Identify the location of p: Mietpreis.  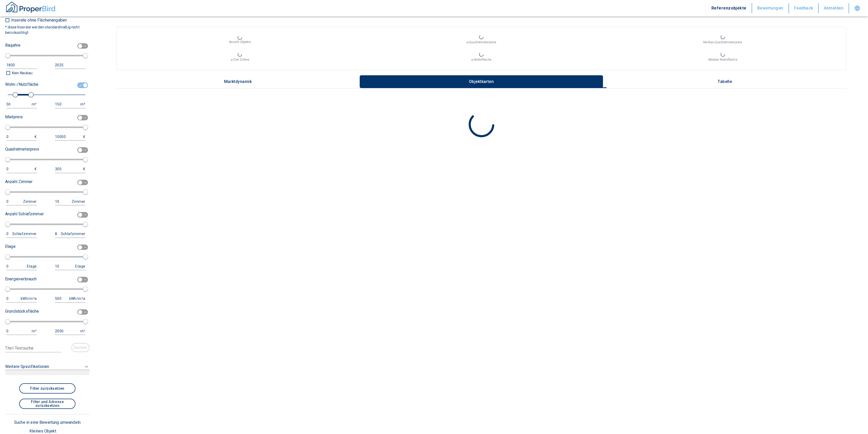
(14, 117).